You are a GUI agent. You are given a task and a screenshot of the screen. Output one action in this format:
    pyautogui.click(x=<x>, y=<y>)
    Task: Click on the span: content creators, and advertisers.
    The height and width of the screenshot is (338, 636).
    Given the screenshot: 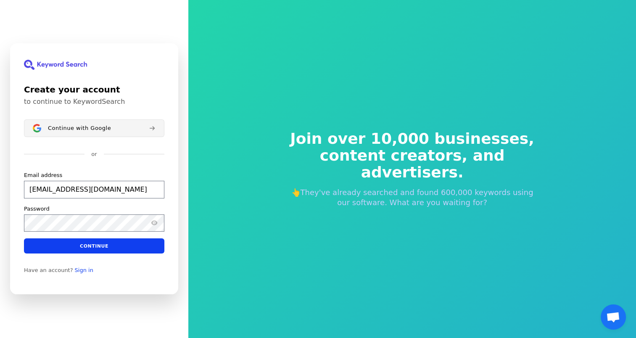 What is the action you would take?
    pyautogui.click(x=412, y=164)
    